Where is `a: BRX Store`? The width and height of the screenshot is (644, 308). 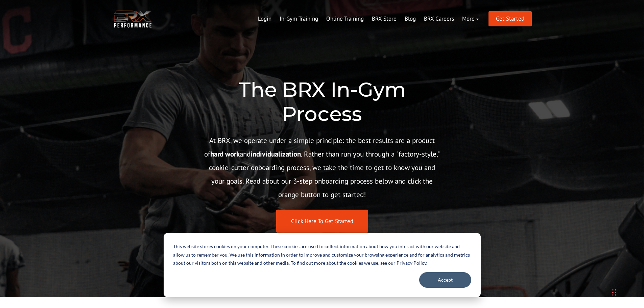 a: BRX Store is located at coordinates (384, 19).